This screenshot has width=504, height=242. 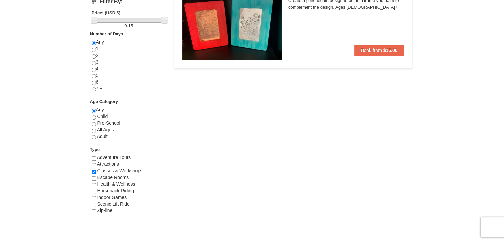 I want to click on button: Book from $15.00, so click(x=379, y=50).